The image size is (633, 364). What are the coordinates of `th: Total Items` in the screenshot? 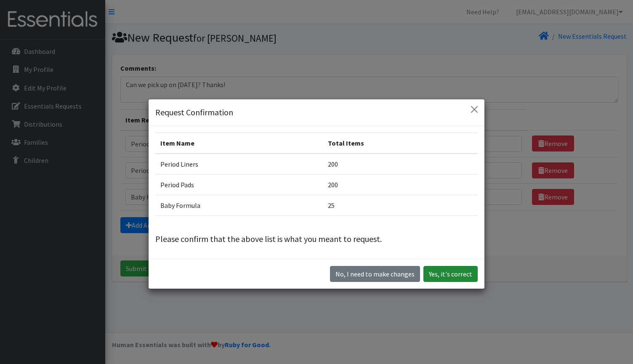 It's located at (400, 143).